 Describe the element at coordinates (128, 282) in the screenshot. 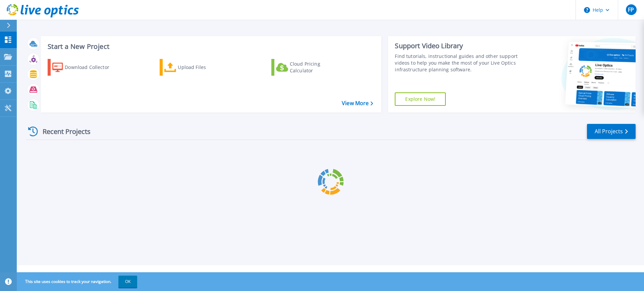

I see `button: OK` at that location.